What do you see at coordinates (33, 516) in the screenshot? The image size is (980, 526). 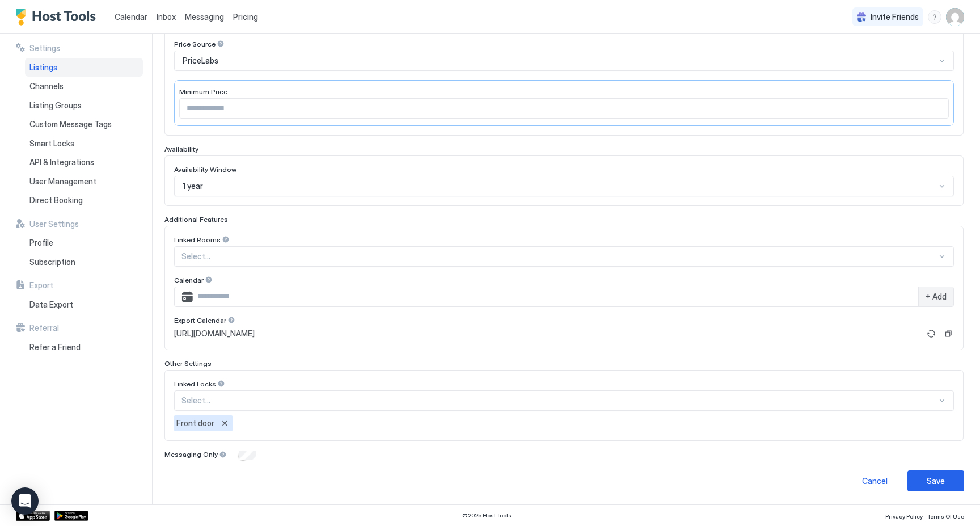 I see `div: App Store` at bounding box center [33, 516].